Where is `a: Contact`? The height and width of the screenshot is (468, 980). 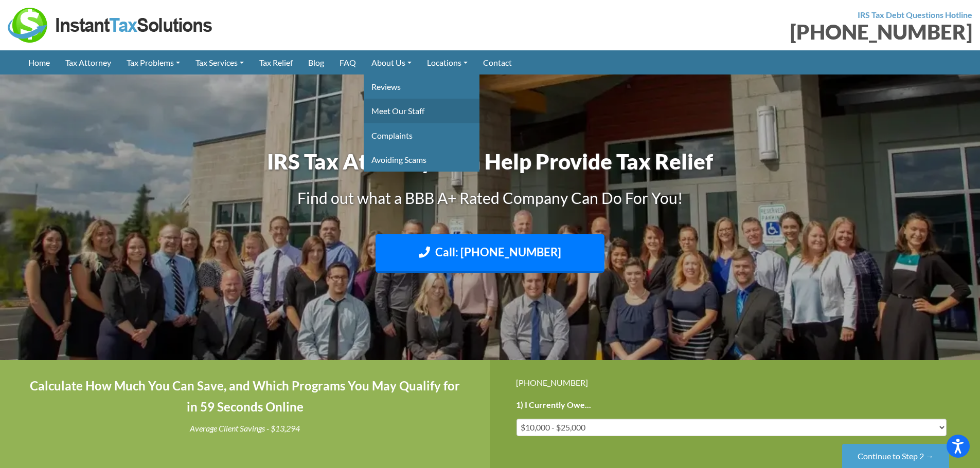 a: Contact is located at coordinates (497, 62).